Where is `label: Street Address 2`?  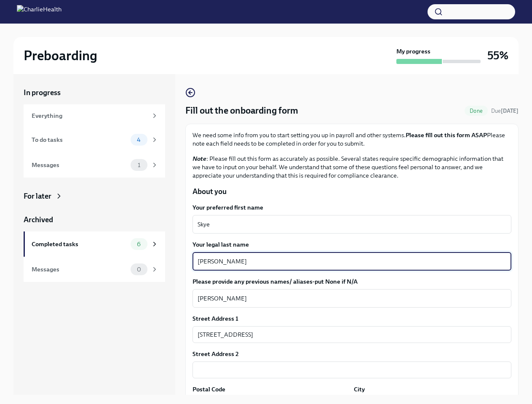 label: Street Address 2 is located at coordinates (216, 354).